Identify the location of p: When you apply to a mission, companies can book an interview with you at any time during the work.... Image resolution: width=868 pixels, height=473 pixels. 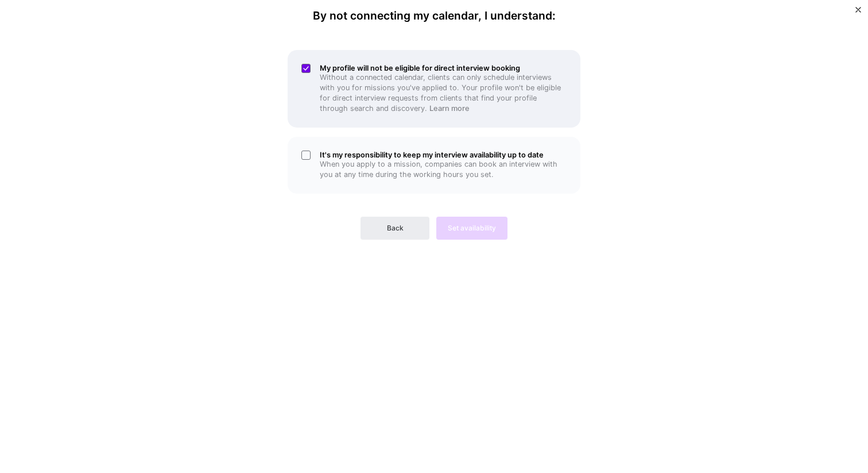
(443, 169).